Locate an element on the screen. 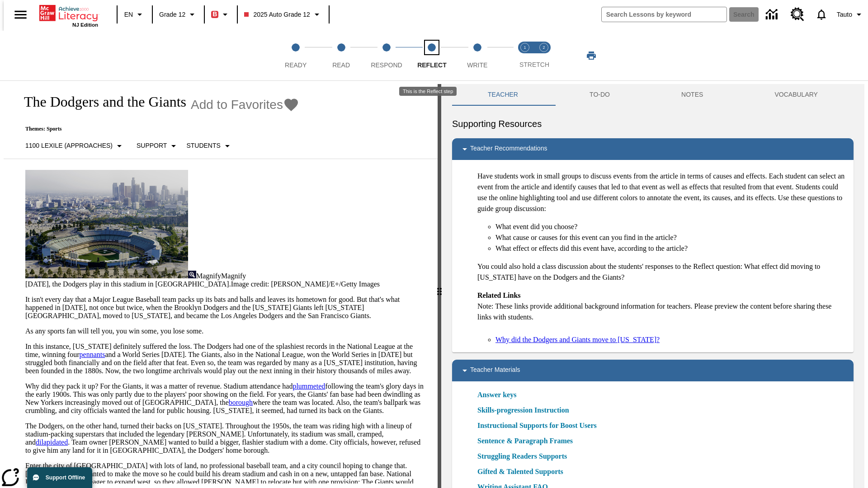 The image size is (868, 488). a: Sentence & Paragraph Frames, Will open in new browser window or tab is located at coordinates (525, 441).